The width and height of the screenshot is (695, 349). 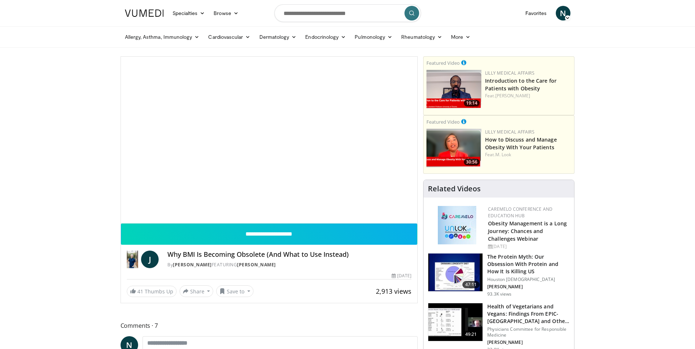 What do you see at coordinates (521, 144) in the screenshot?
I see `a: How to Discuss and Manage Obesity With Your Patients` at bounding box center [521, 144].